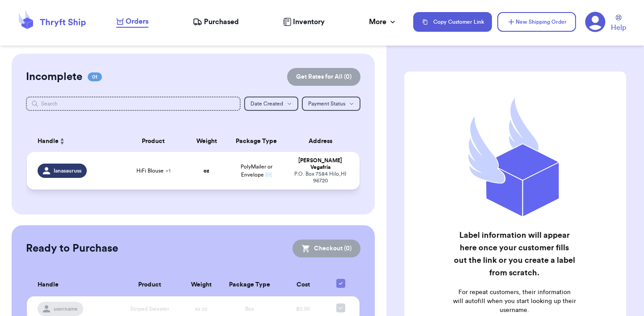  I want to click on h2: Incomplete, so click(54, 77).